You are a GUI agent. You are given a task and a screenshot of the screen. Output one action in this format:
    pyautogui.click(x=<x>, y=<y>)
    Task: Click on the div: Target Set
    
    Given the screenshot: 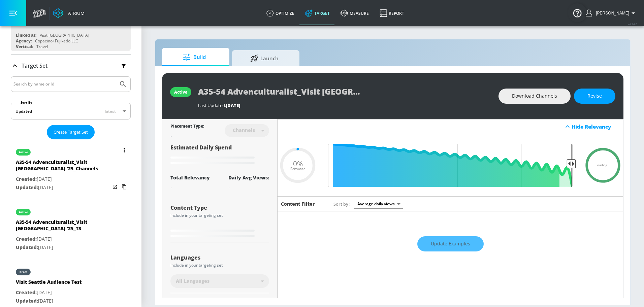 What is the action you would take?
    pyautogui.click(x=71, y=65)
    